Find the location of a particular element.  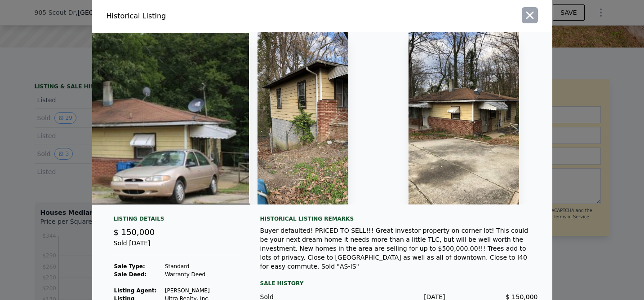

strong: Listing Agent: is located at coordinates (135, 291).